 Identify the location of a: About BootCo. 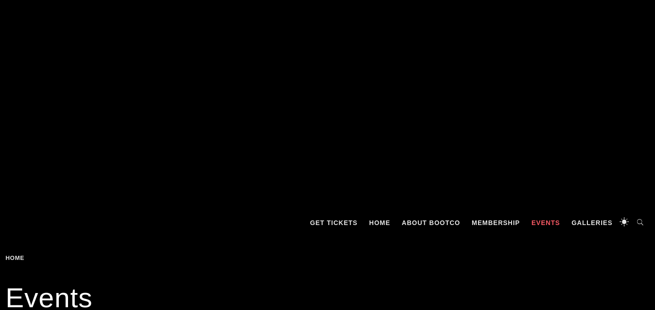
(431, 223).